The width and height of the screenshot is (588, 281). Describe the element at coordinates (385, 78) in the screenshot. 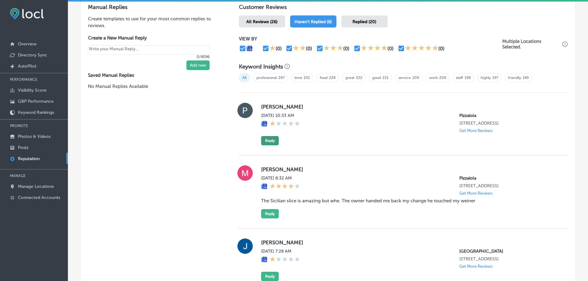

I see `a: 215` at that location.